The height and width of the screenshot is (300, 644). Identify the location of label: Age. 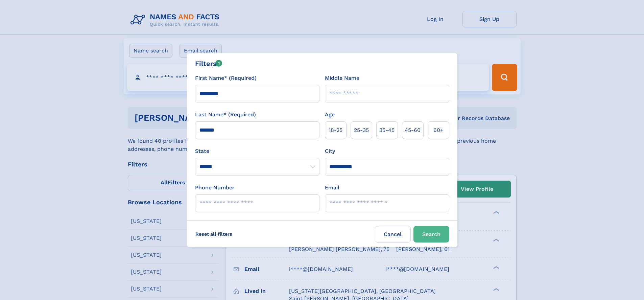
(329, 114).